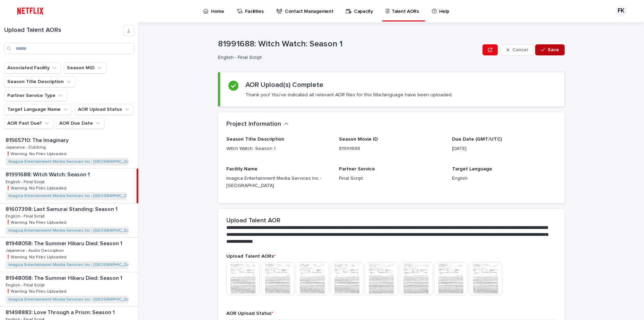 This screenshot has height=320, width=644. What do you see at coordinates (357, 169) in the screenshot?
I see `span: Partner Service` at bounding box center [357, 169].